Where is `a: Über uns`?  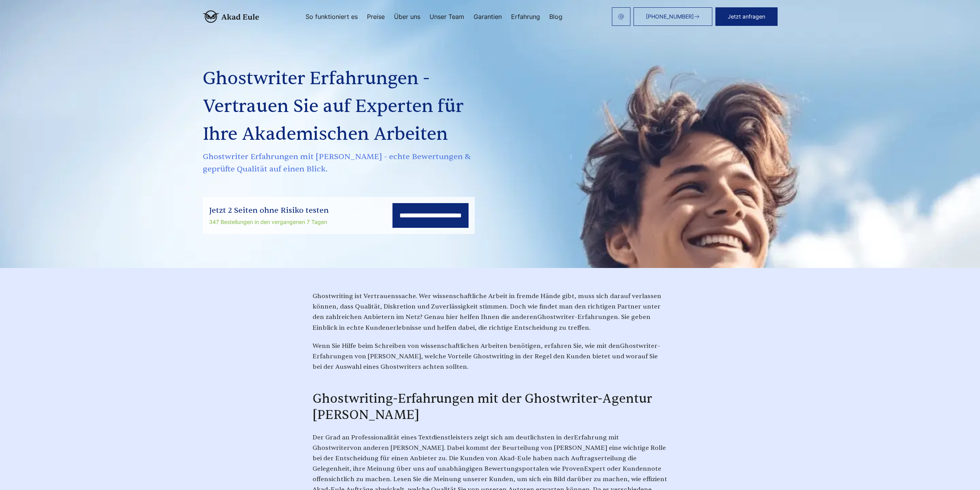 a: Über uns is located at coordinates (407, 16).